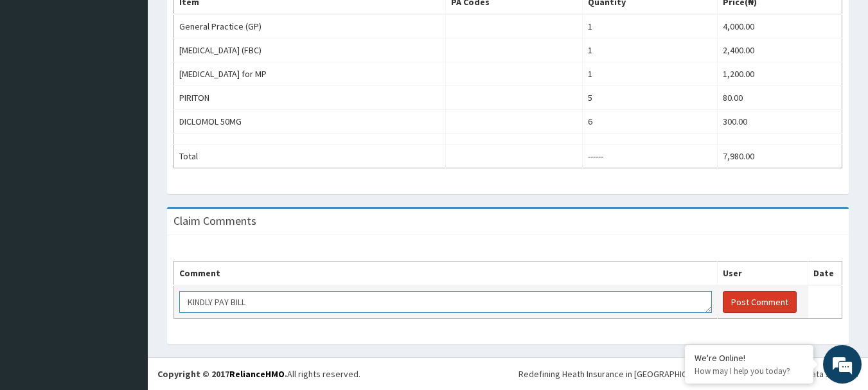 The width and height of the screenshot is (868, 390). I want to click on strong: Copyright © 2017 ., so click(223, 375).